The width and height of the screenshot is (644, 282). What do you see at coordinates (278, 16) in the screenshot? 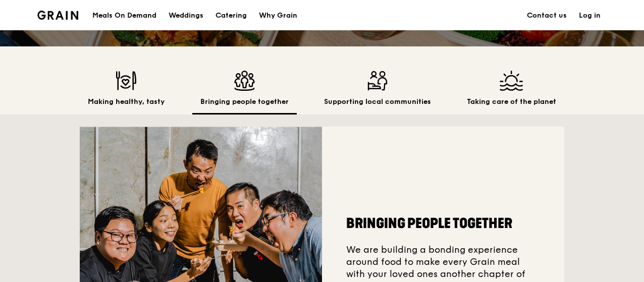
I see `a: Why Grain` at bounding box center [278, 16].